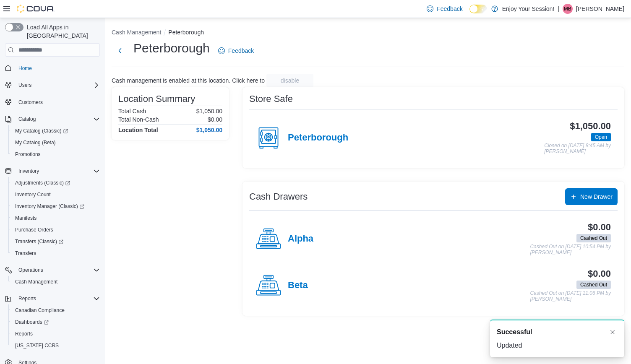  What do you see at coordinates (171, 48) in the screenshot?
I see `h1: Peterborough` at bounding box center [171, 48].